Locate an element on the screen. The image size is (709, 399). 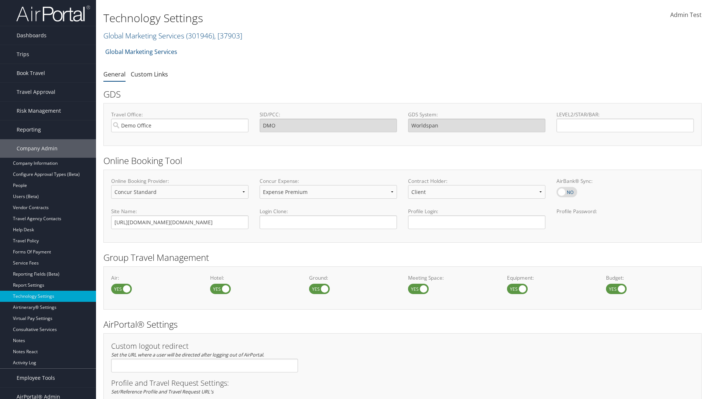
label: Budget: is located at coordinates (650, 278).